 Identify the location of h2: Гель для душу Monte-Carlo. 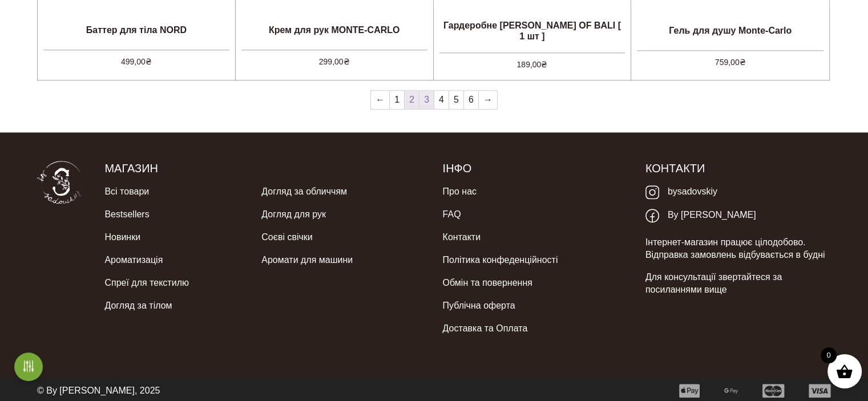
(730, 30).